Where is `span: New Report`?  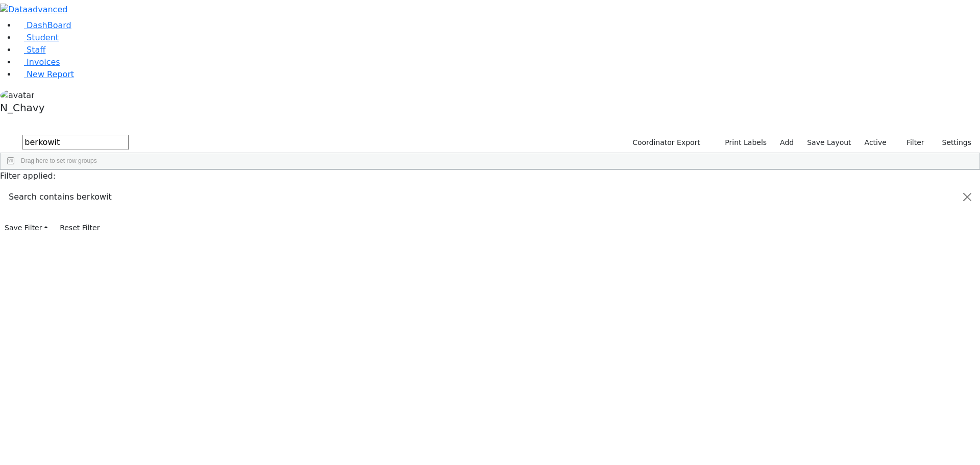
span: New Report is located at coordinates (50, 74).